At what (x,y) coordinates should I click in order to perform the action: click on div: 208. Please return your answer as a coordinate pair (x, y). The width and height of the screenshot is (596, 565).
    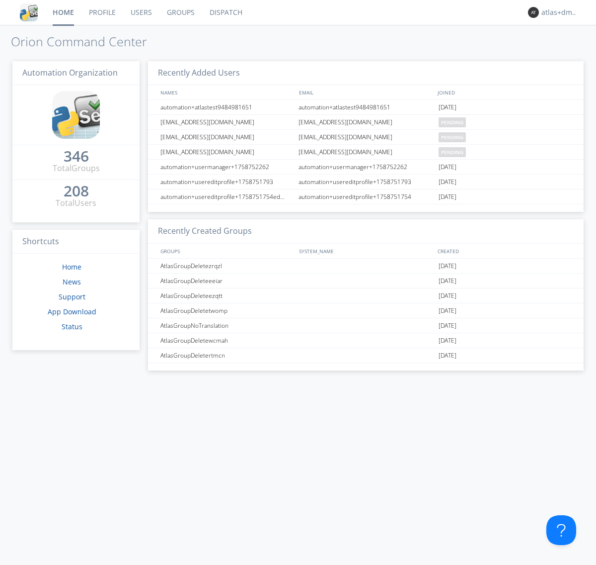
    Looking at the image, I should click on (76, 191).